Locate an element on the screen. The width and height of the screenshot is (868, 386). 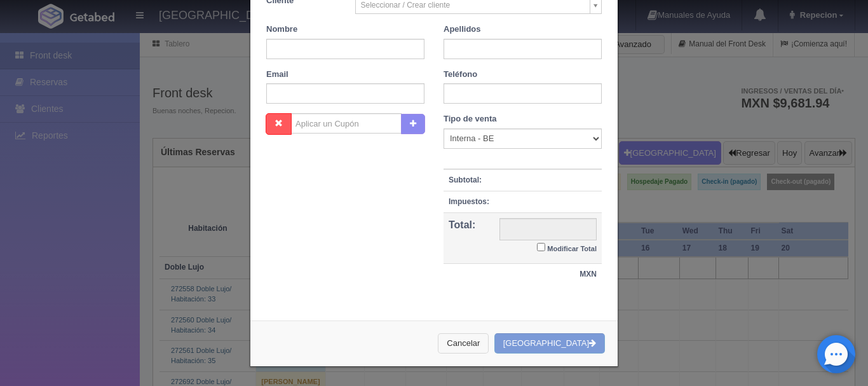
small: Modificar Total is located at coordinates (572, 248).